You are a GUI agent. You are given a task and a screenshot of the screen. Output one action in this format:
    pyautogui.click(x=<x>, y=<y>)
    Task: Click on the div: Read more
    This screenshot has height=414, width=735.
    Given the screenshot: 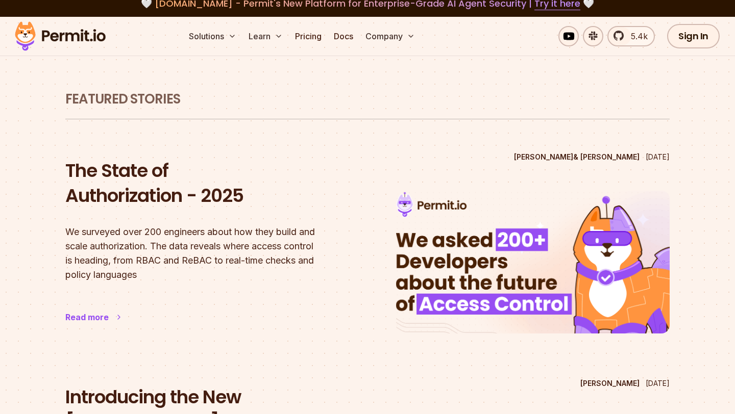 What is the action you would take?
    pyautogui.click(x=87, y=317)
    